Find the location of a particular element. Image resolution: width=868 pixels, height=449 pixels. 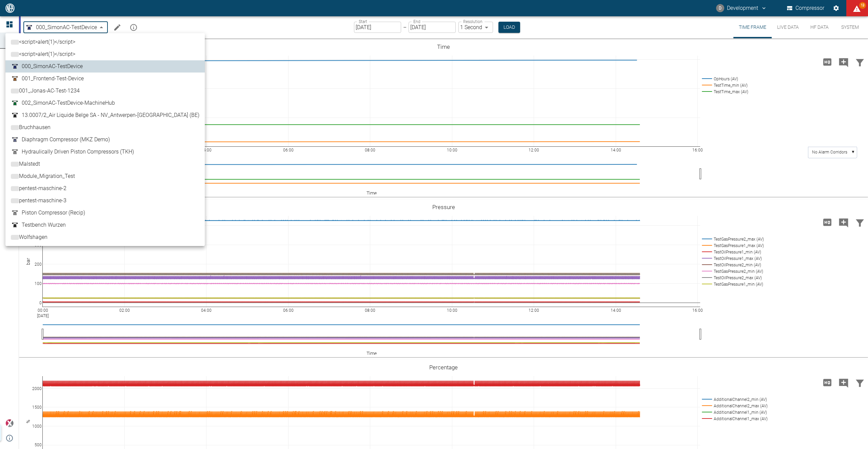

span: Bruchhausen is located at coordinates (34, 127).